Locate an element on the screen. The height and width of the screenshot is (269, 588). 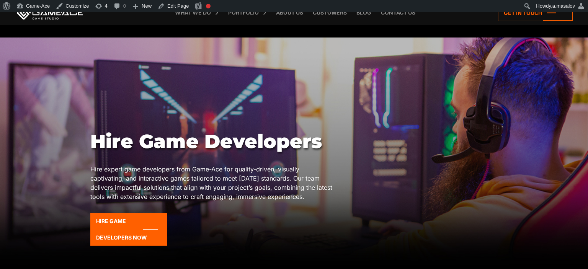
h1: Hire Game Developers is located at coordinates (212, 142).